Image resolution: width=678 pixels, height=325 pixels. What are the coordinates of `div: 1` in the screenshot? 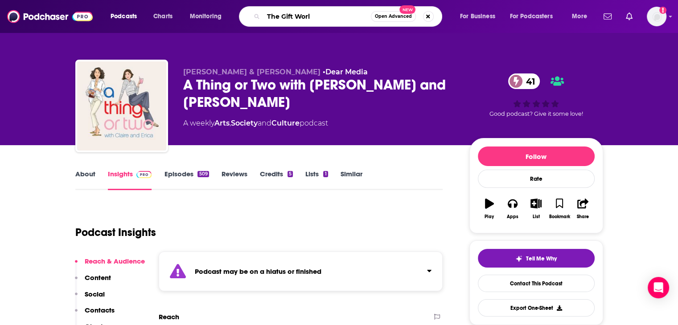 It's located at (325, 174).